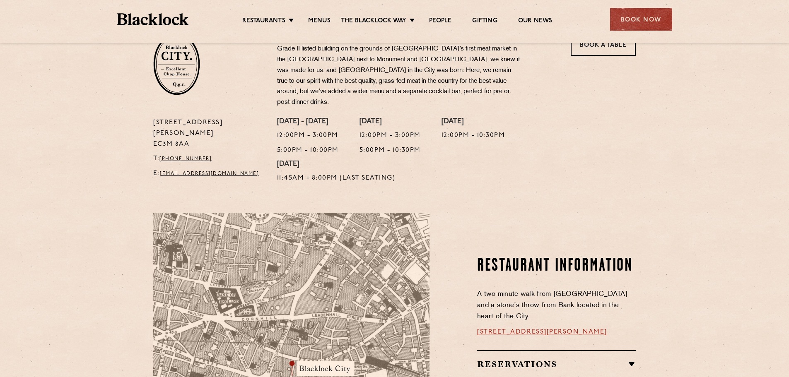  What do you see at coordinates (177, 64) in the screenshot?
I see `img: City-stamp-default.svg` at bounding box center [177, 64].